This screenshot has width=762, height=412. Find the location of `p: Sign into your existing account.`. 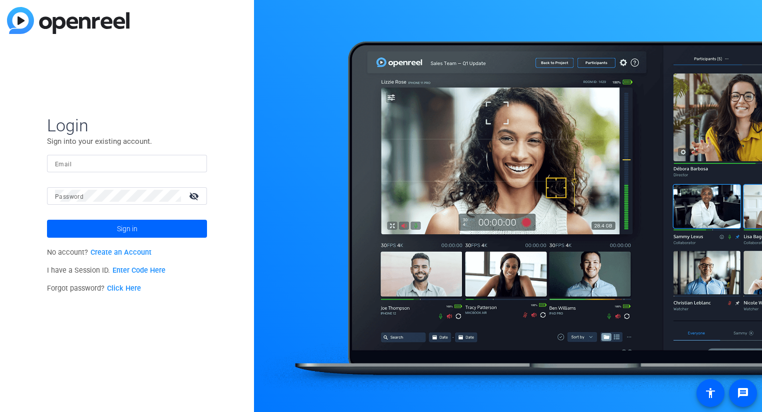

p: Sign into your existing account. is located at coordinates (127, 141).